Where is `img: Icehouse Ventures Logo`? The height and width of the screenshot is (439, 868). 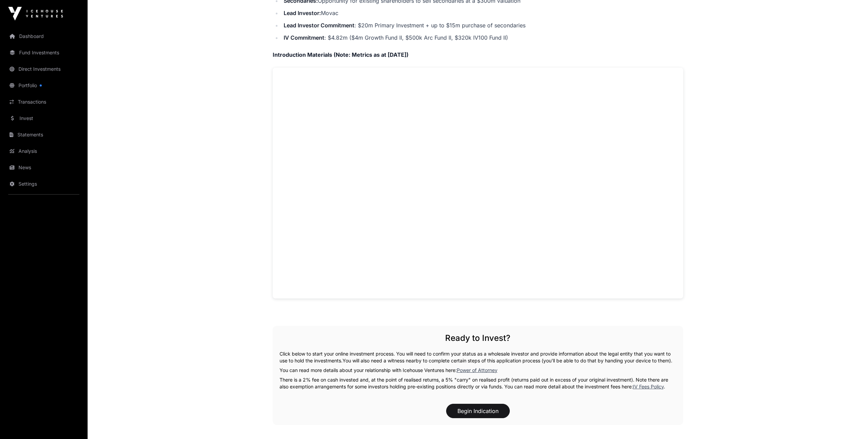
img: Icehouse Ventures Logo is located at coordinates (35, 14).